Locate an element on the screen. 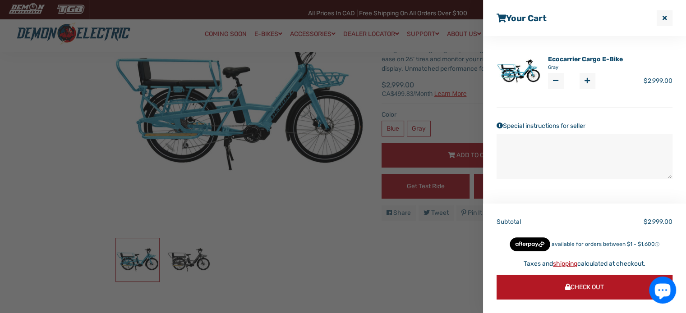 Image resolution: width=686 pixels, height=313 pixels. button: Check Out is located at coordinates (584, 287).